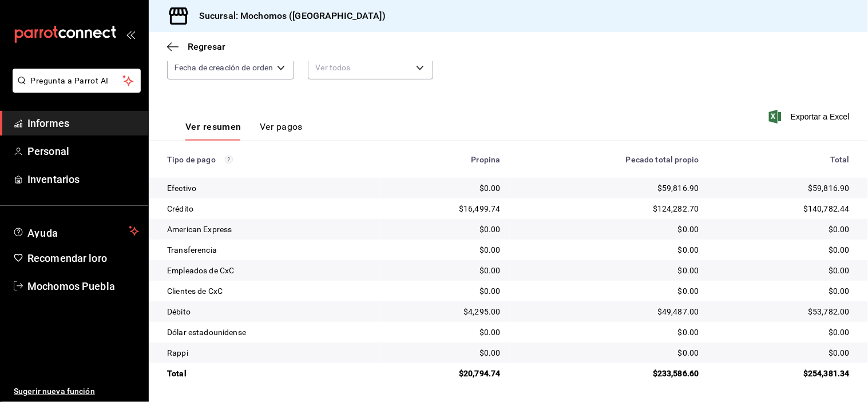 The height and width of the screenshot is (402, 868). I want to click on font: Exportar a Excel, so click(820, 117).